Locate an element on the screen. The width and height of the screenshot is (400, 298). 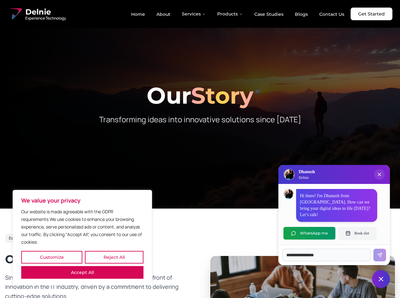
button: Accept All is located at coordinates (82, 273).